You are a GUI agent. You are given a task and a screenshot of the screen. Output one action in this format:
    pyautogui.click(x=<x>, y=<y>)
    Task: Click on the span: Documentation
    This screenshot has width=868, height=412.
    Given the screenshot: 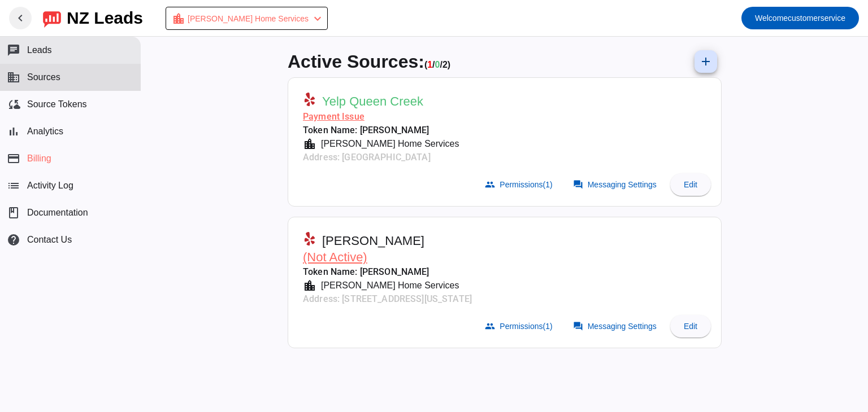 What is the action you would take?
    pyautogui.click(x=58, y=213)
    